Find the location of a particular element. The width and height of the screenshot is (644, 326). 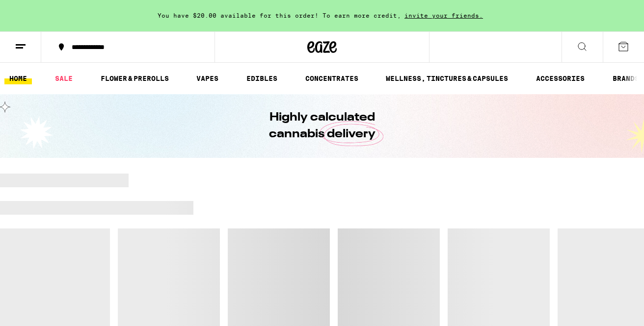

a: CONCENTRATES is located at coordinates (332, 79).